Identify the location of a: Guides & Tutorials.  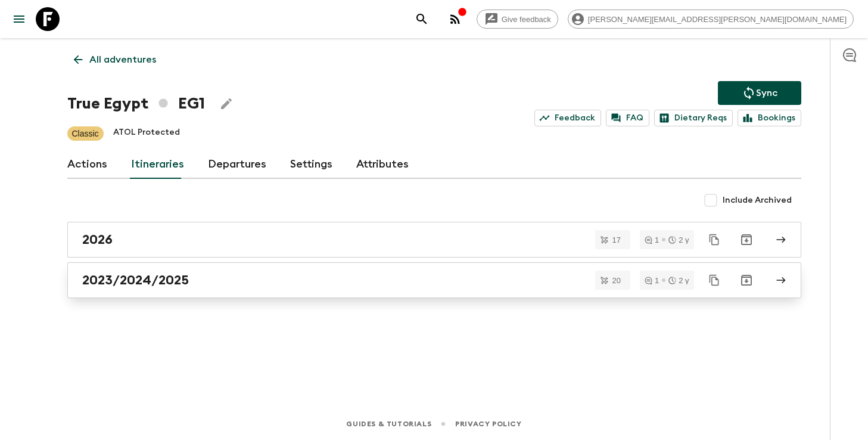
(389, 424).